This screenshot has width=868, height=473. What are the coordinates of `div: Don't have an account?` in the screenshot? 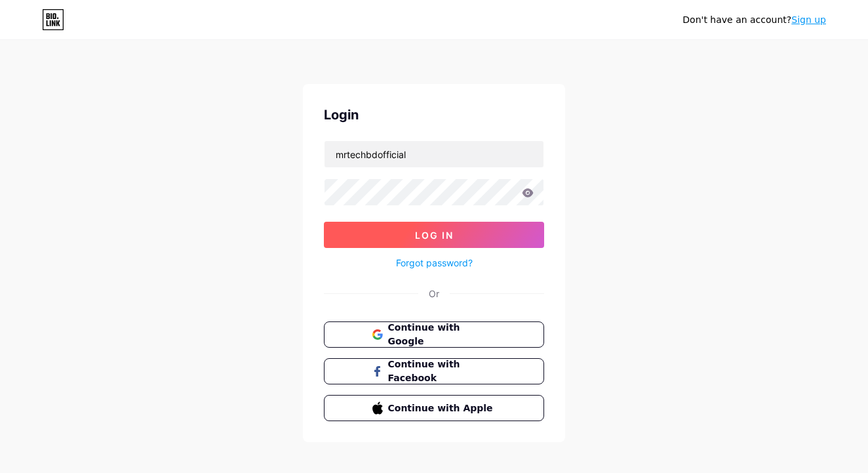 It's located at (753, 20).